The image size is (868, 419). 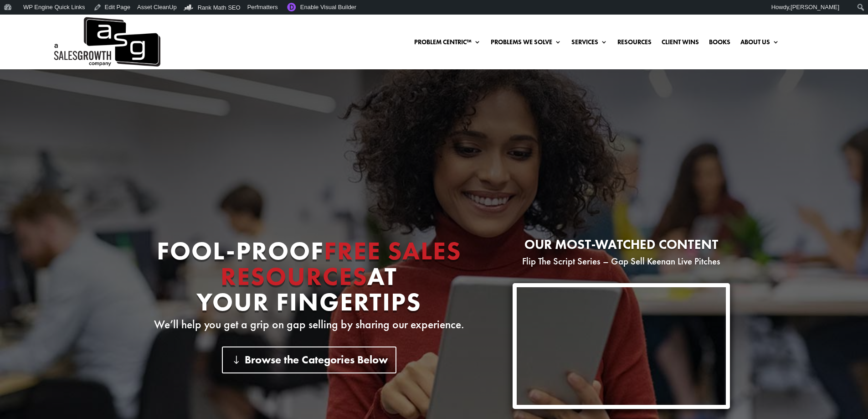 I want to click on p: We’ll help you get a grip on gap selling by sharing our experience., so click(x=309, y=325).